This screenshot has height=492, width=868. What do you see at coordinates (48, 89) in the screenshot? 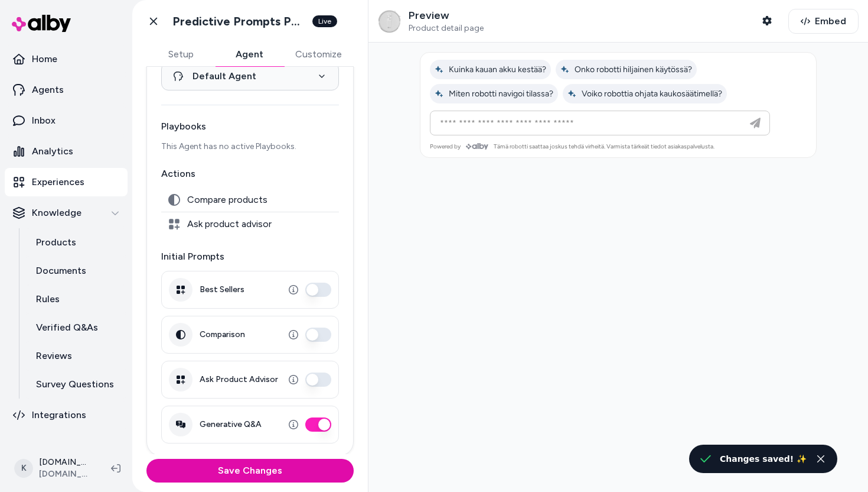
I see `p: Agents` at bounding box center [48, 89].